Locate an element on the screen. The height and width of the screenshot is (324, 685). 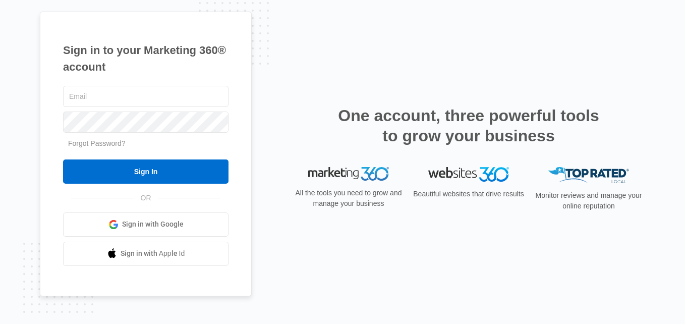
input: Email is located at coordinates (146, 96).